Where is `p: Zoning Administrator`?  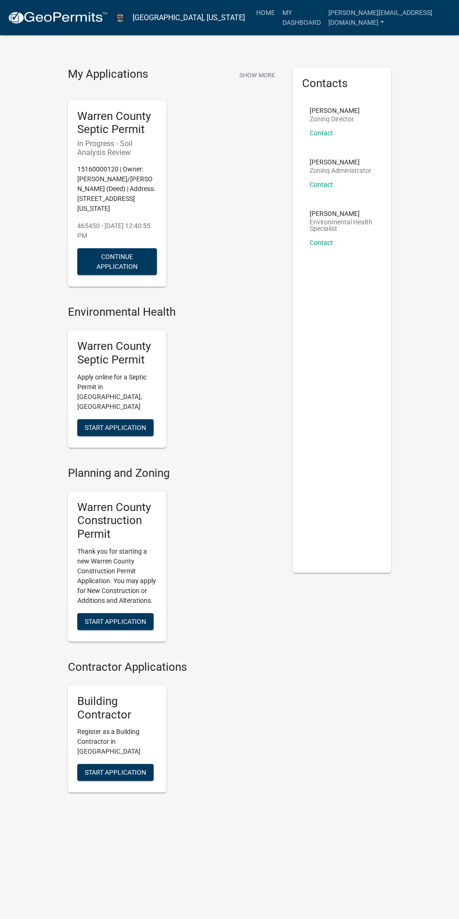
p: Zoning Administrator is located at coordinates (341, 171).